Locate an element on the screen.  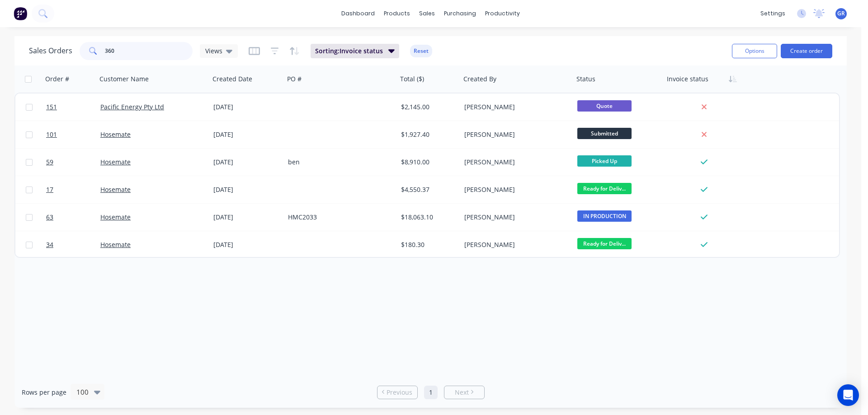
div: $8,910.00 is located at coordinates (428, 163).